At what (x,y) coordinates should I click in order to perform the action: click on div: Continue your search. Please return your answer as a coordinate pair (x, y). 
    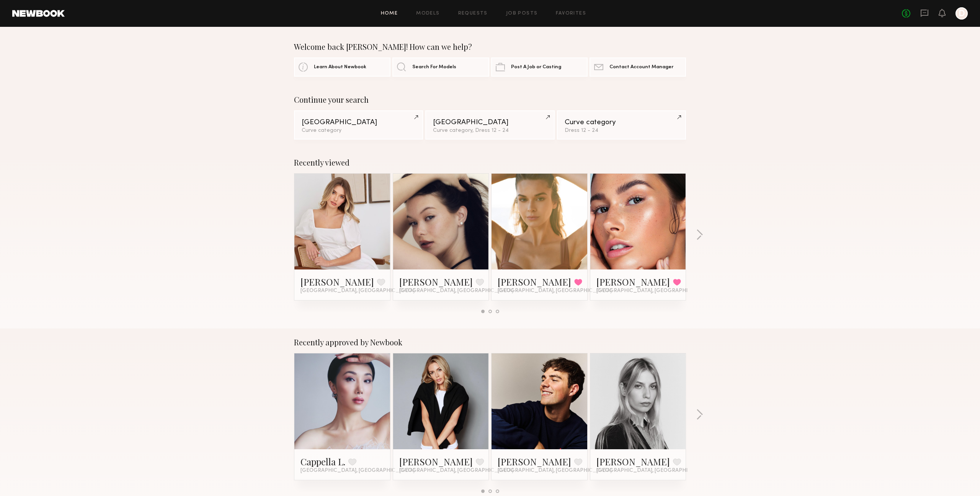
    Looking at the image, I should click on (490, 100).